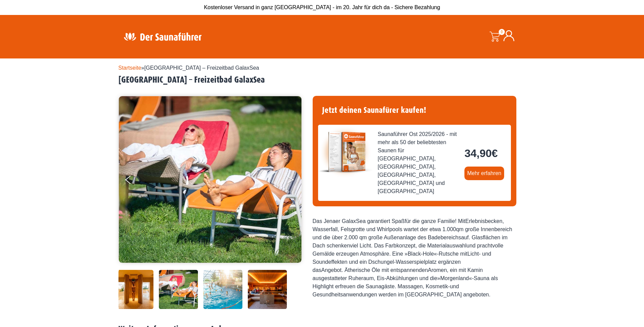 The image size is (644, 327). Describe the element at coordinates (502, 32) in the screenshot. I see `span: 0` at that location.